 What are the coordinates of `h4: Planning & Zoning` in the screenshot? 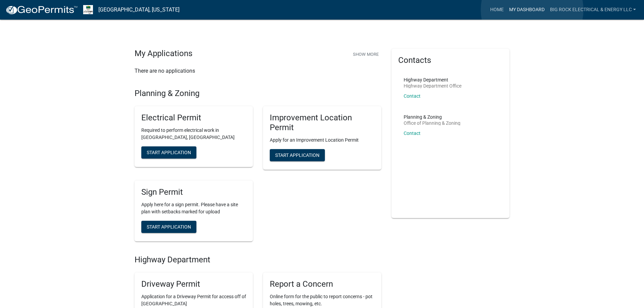 It's located at (258, 93).